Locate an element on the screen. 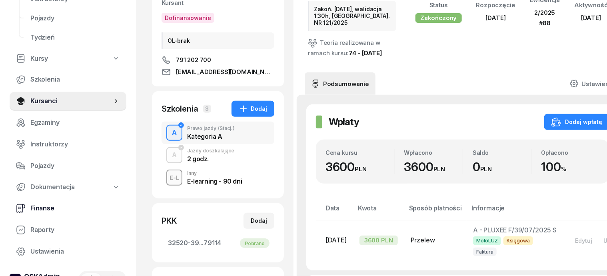 This screenshot has width=607, height=276. div: 2/2025 #88 is located at coordinates (545, 18).